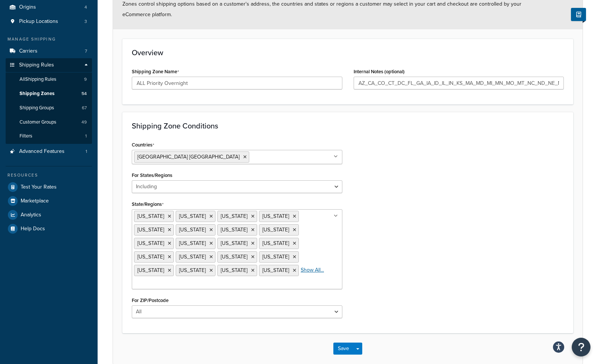 This screenshot has height=364, width=598. Describe the element at coordinates (86, 22) in the screenshot. I see `span: 3` at that location.